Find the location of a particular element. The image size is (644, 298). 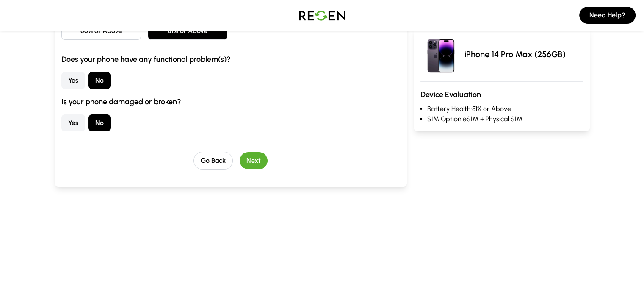

h3: Device Evaluation is located at coordinates (501, 94).